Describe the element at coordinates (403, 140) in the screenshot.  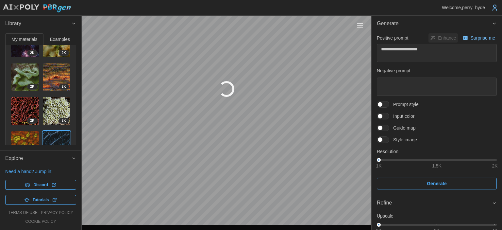
I see `span: Style image` at that location.